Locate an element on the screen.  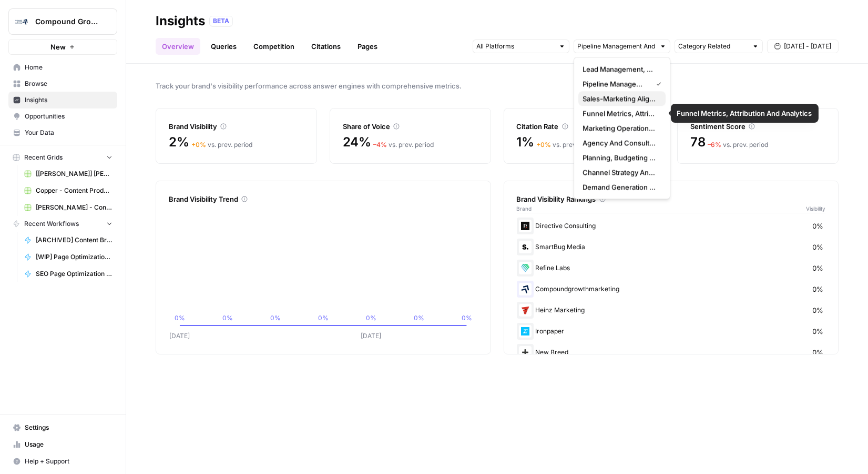
span: Insights is located at coordinates (68, 100).